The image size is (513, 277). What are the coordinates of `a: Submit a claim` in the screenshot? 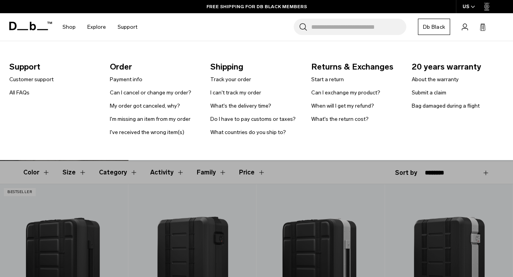 It's located at (429, 92).